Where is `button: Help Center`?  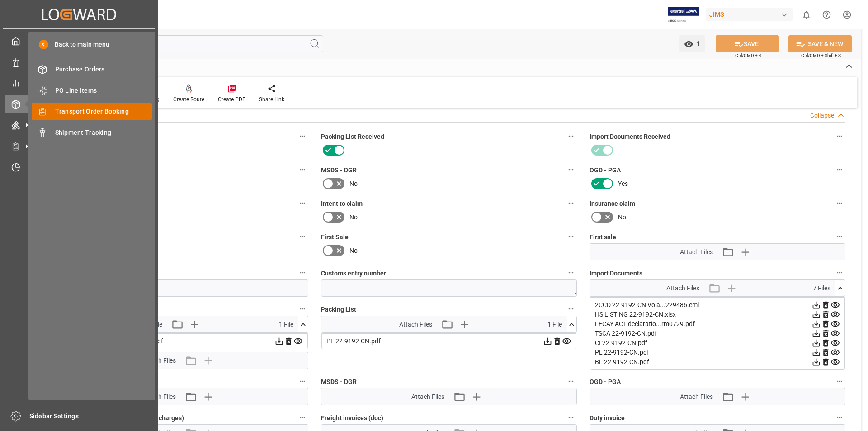 button: Help Center is located at coordinates (827, 15).